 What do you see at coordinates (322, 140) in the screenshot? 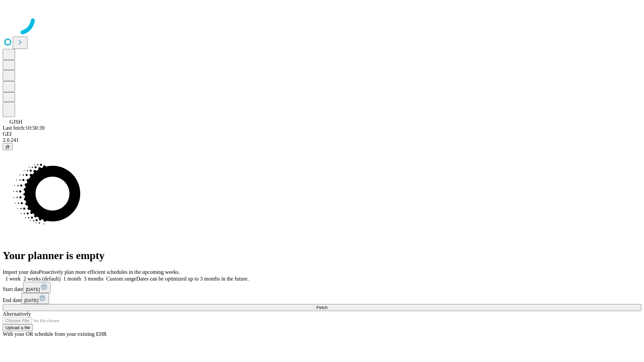
I see `div: 2.0.241` at bounding box center [322, 140].